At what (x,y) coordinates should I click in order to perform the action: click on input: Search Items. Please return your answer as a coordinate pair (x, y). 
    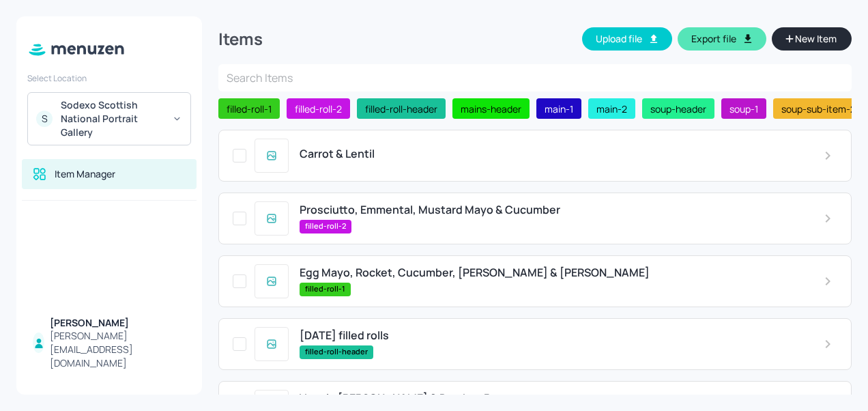
    Looking at the image, I should click on (535, 78).